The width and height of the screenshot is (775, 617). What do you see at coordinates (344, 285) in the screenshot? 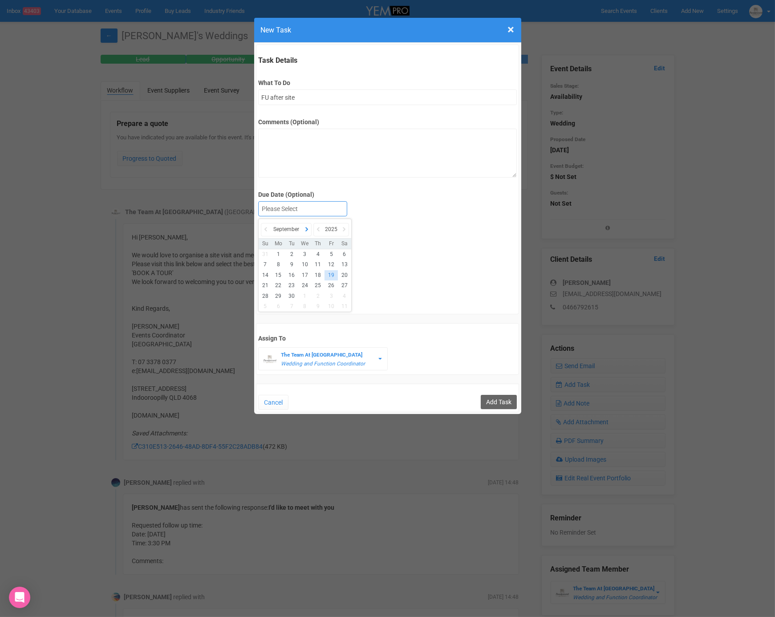
I see `li: 27` at bounding box center [344, 285].